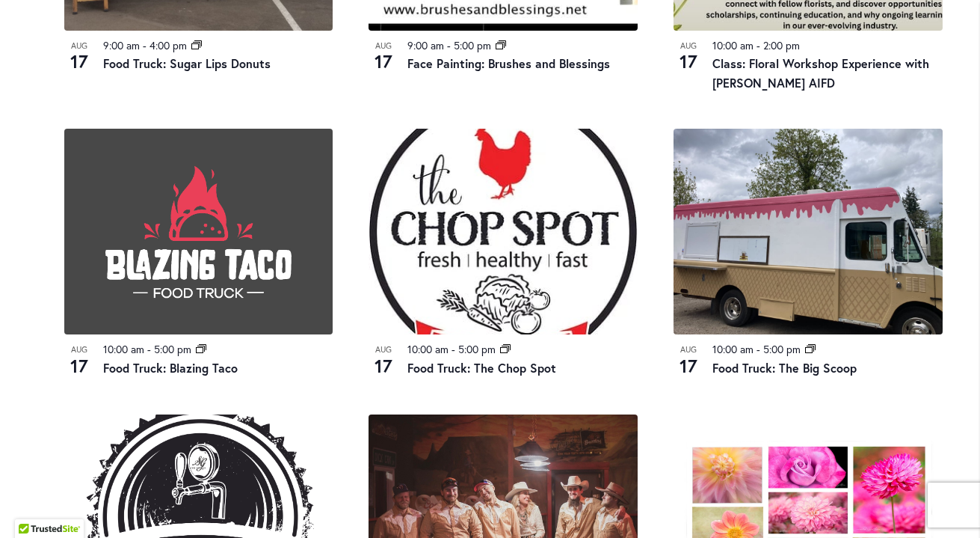 The height and width of the screenshot is (538, 980). I want to click on a: Food Truck: The Chop Spot, so click(481, 368).